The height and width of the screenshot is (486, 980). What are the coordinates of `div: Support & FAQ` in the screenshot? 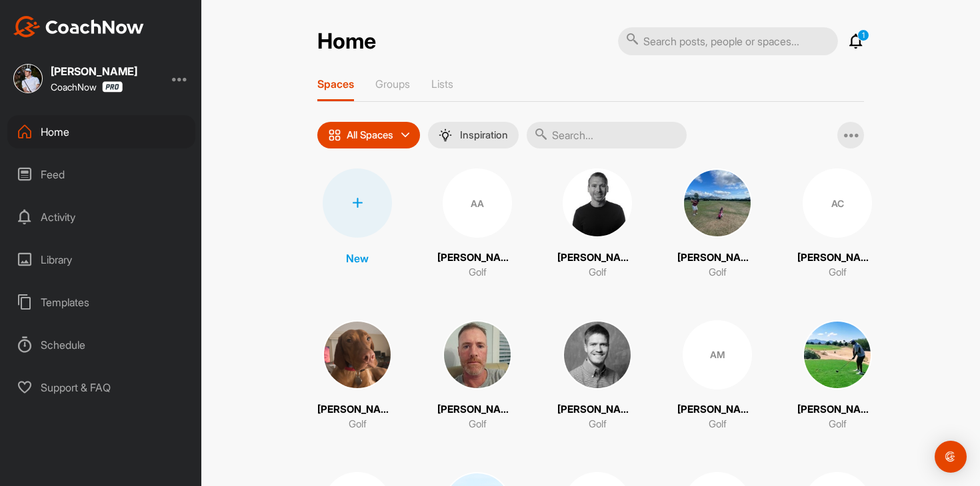 It's located at (101, 388).